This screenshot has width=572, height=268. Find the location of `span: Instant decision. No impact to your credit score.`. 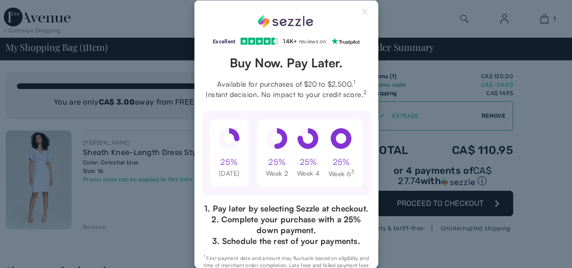

span: Instant decision. No impact to your credit score. is located at coordinates (286, 94).